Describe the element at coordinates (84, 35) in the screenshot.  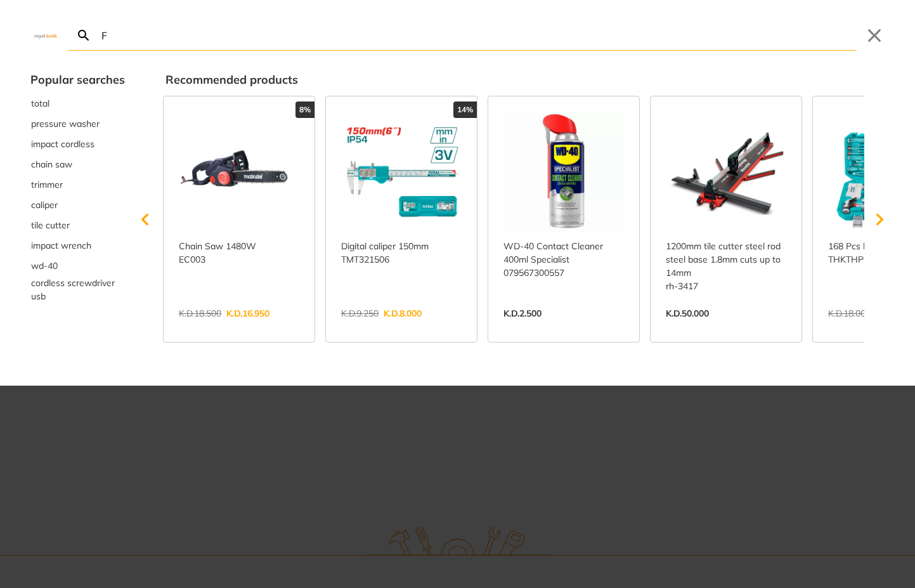
I see `svg: Search` at that location.